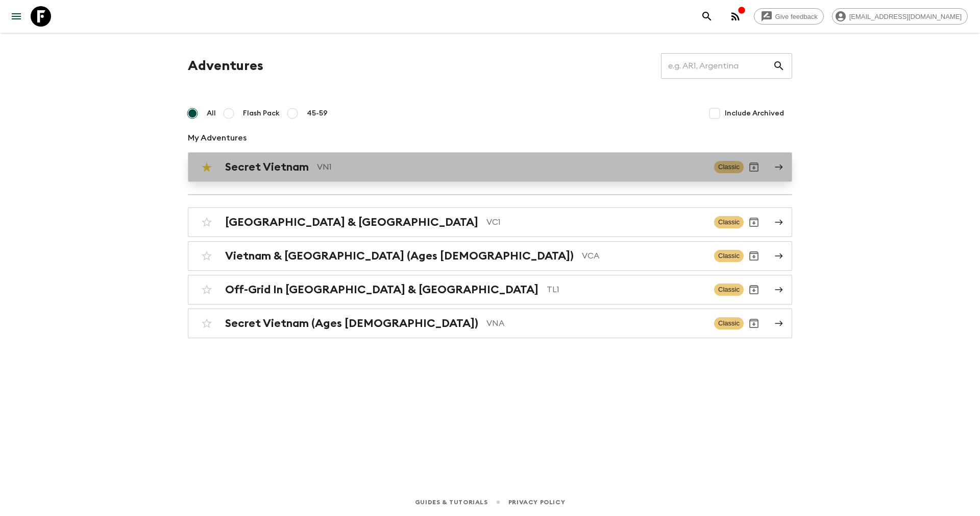 This screenshot has height=516, width=980. I want to click on p: VC1, so click(596, 222).